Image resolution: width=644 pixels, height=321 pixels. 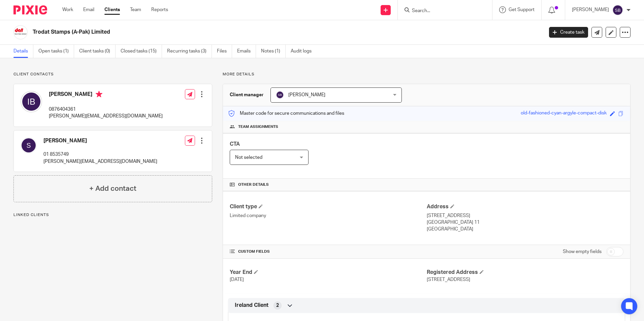 I want to click on a: Recurring tasks (3), so click(x=190, y=51).